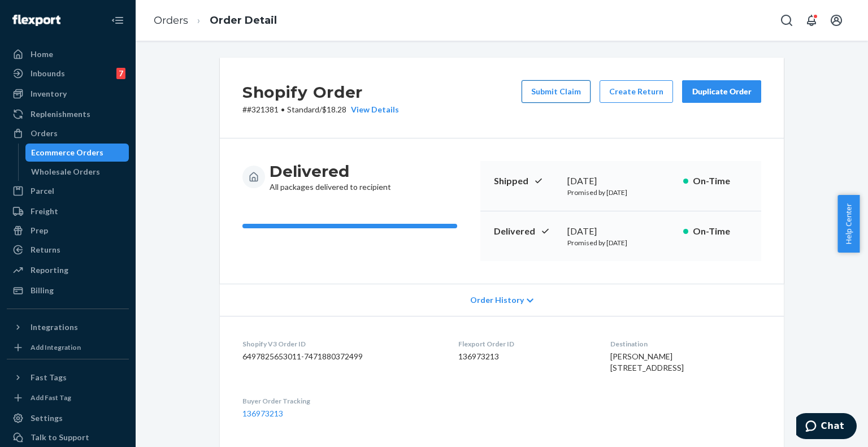 This screenshot has width=868, height=447. Describe the element at coordinates (68, 94) in the screenshot. I see `a: Inventory` at that location.